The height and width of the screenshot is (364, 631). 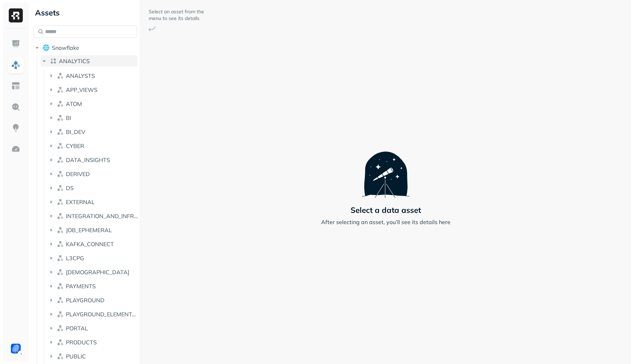 What do you see at coordinates (152, 28) in the screenshot?
I see `img: Arrow` at bounding box center [152, 28].